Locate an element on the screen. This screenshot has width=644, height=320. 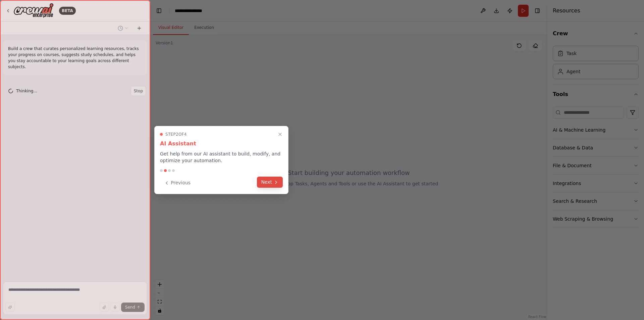
button: Hide left sidebar is located at coordinates (159, 11).